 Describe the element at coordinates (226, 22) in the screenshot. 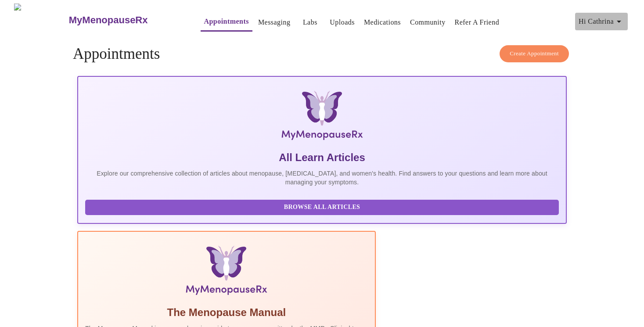

I see `a: Appointments` at that location.